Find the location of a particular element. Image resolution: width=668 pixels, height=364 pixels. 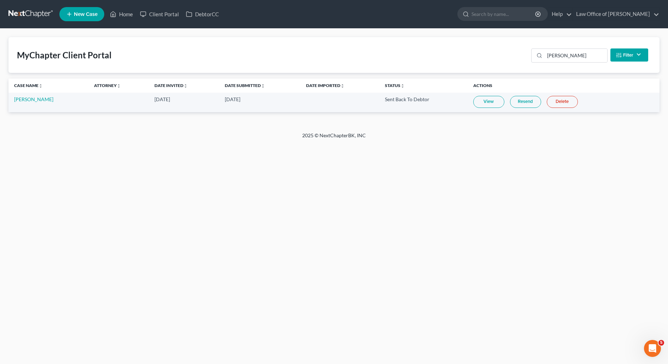

a: View is located at coordinates (489, 102).